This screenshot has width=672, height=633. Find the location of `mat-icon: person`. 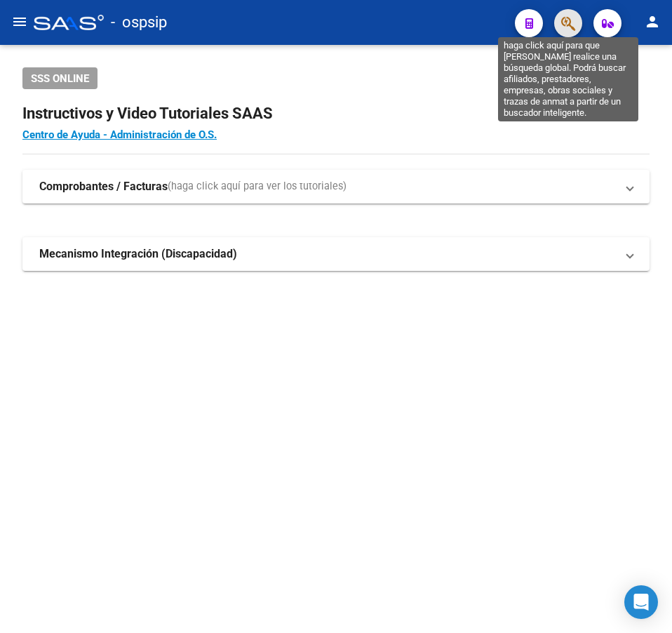

mat-icon: person is located at coordinates (652, 22).